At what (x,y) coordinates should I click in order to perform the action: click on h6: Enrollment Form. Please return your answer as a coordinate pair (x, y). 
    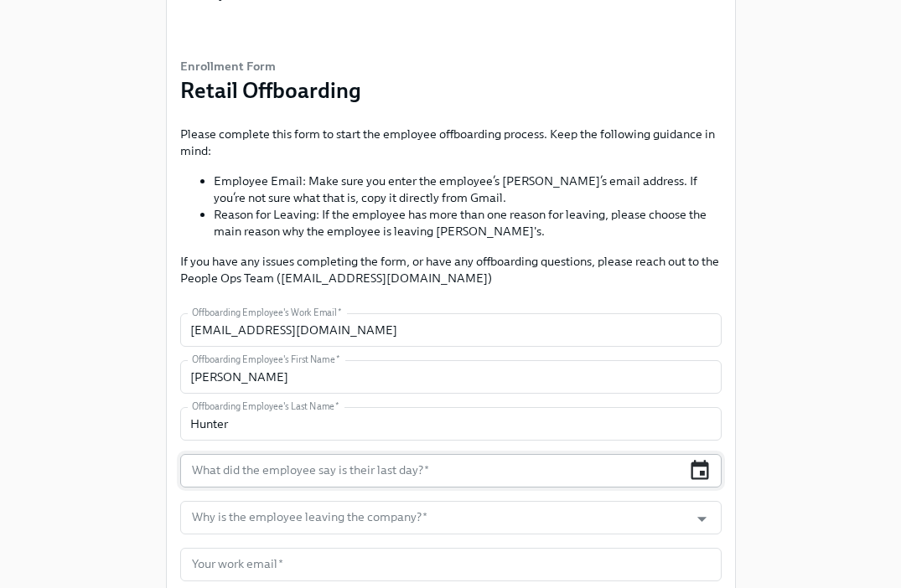
    Looking at the image, I should click on (271, 66).